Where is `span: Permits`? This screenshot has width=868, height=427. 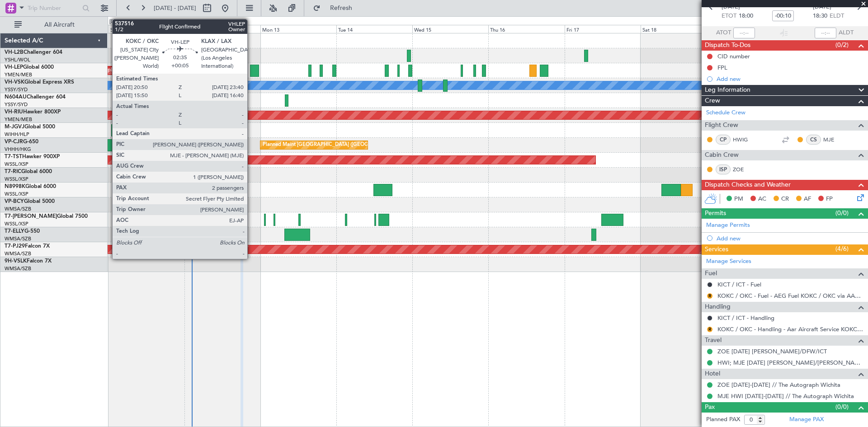
span: Permits is located at coordinates (715, 213).